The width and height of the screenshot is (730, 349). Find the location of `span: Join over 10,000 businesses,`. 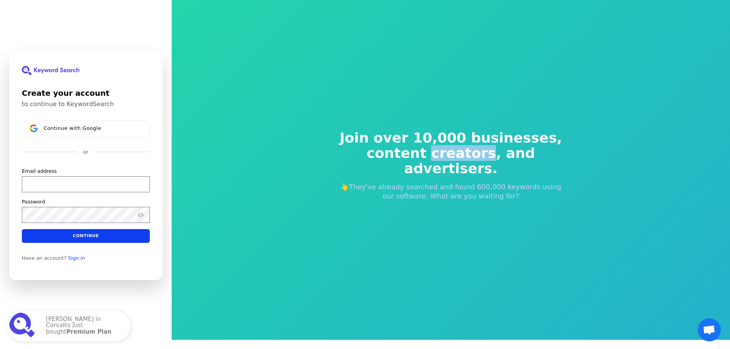

span: Join over 10,000 businesses, is located at coordinates (451, 138).